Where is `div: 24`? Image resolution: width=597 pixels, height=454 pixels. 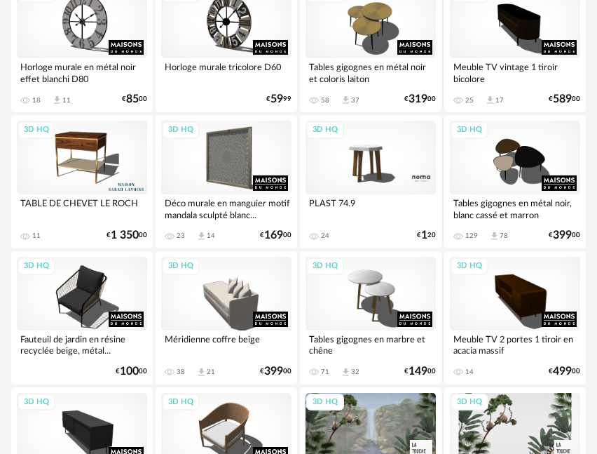 div: 24 is located at coordinates (325, 236).